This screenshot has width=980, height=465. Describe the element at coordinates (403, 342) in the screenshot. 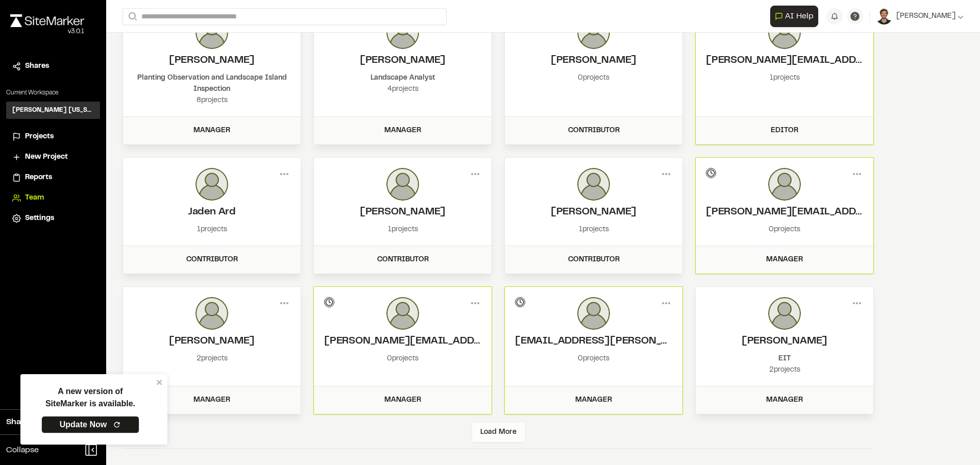

I see `h2: kyle.marquez@kimley-horn.com` at that location.